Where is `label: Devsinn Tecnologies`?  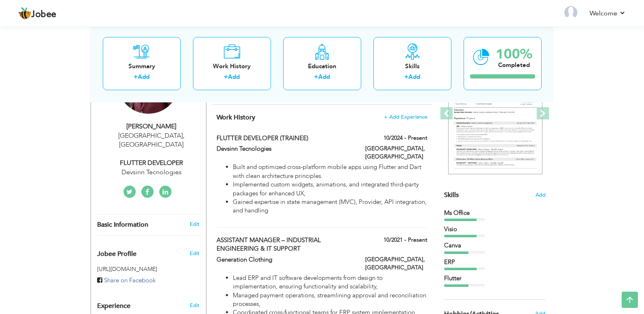
label: Devsinn Tecnologies is located at coordinates (285, 149).